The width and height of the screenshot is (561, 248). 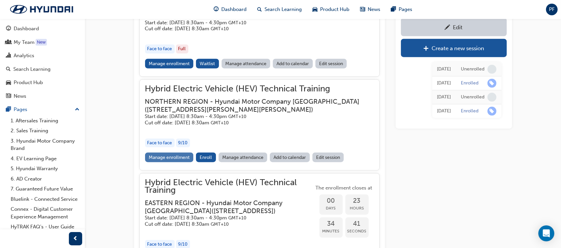 I want to click on a: pages-iconPages, so click(x=402, y=9).